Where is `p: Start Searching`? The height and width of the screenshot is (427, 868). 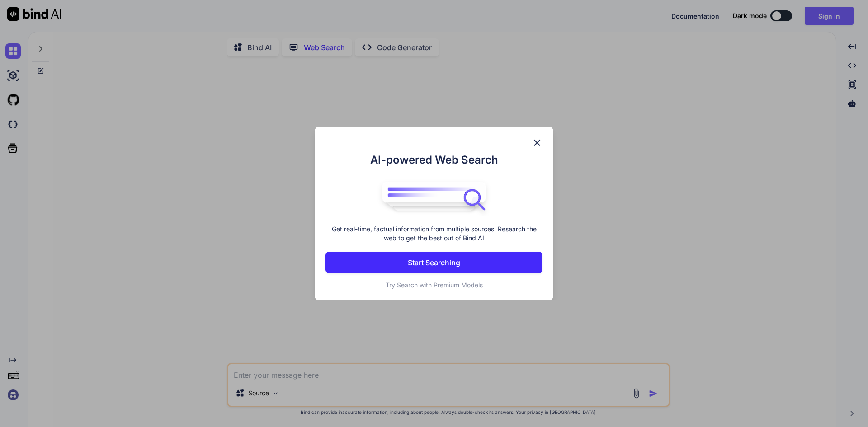
p: Start Searching is located at coordinates (434, 262).